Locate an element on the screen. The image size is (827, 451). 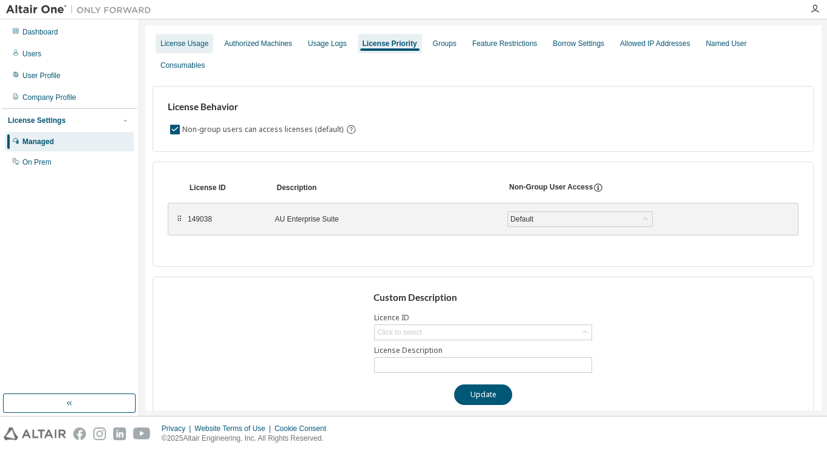
div: Allowed IP Addresses is located at coordinates (655, 44).